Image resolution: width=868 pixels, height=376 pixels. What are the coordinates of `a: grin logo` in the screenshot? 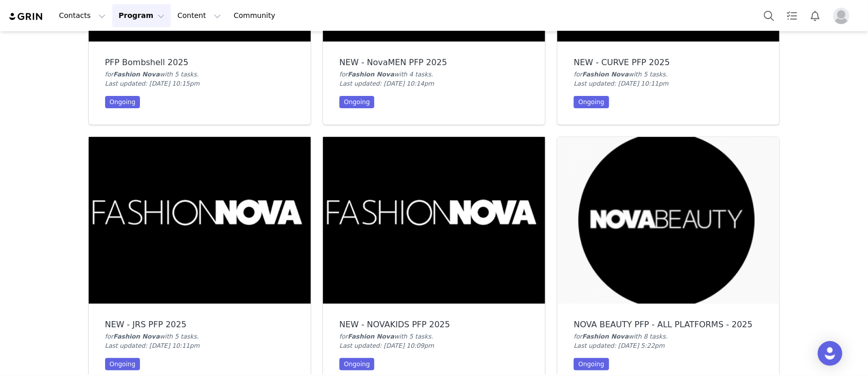 It's located at (26, 17).